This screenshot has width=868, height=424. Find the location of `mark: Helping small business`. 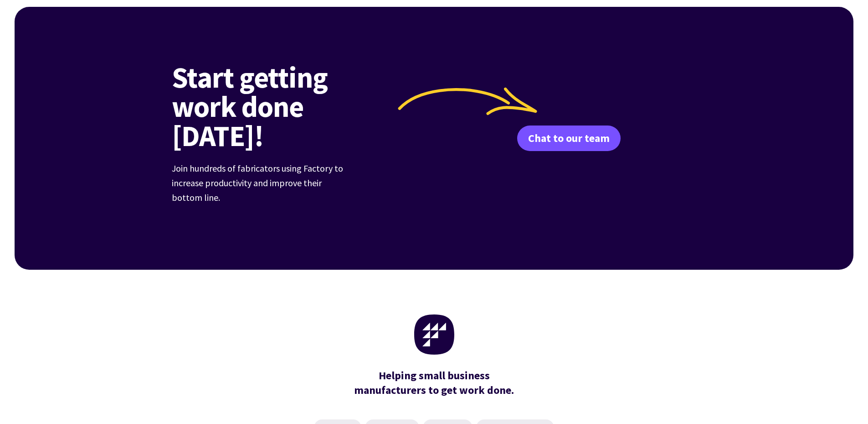

mark: Helping small business is located at coordinates (434, 376).